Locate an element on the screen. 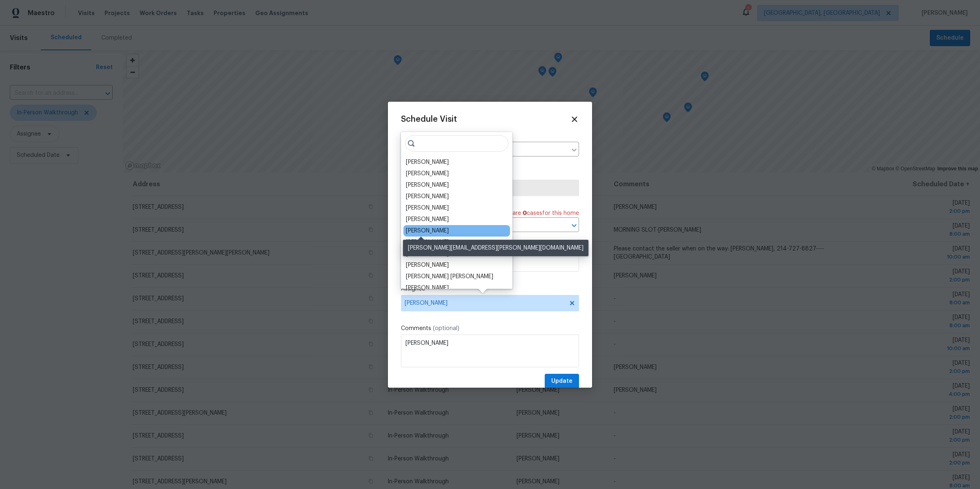 The image size is (980, 489). label: Comments is located at coordinates (490, 328).